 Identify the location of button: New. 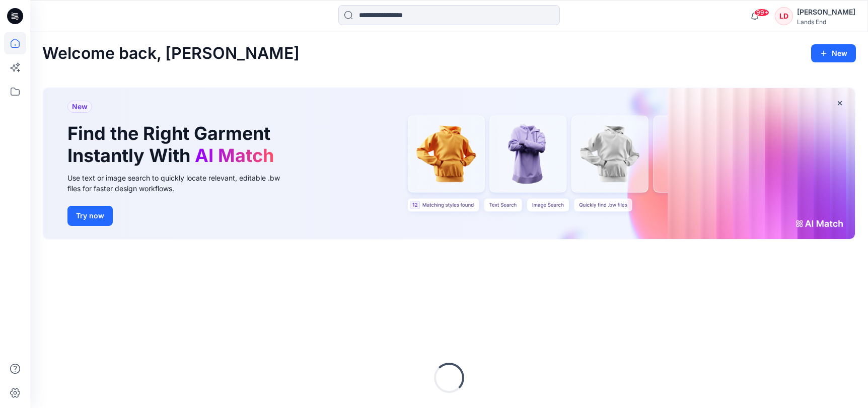
(833, 53).